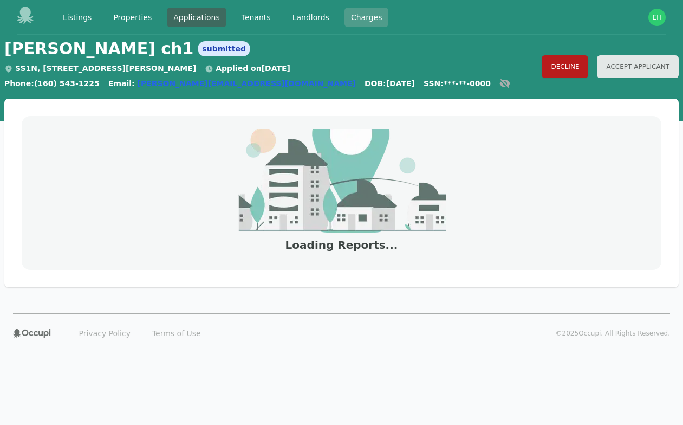 The height and width of the screenshot is (425, 683). What do you see at coordinates (367, 17) in the screenshot?
I see `a: Charges` at bounding box center [367, 17].